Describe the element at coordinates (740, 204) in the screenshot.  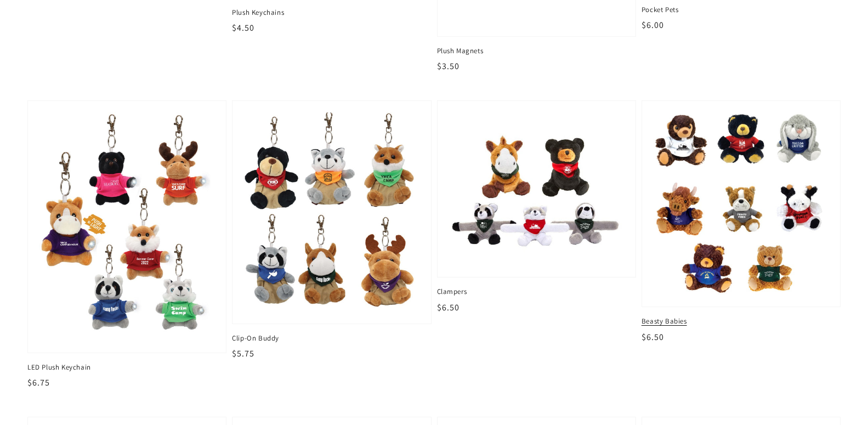
I see `img: Beasty Babies` at that location.